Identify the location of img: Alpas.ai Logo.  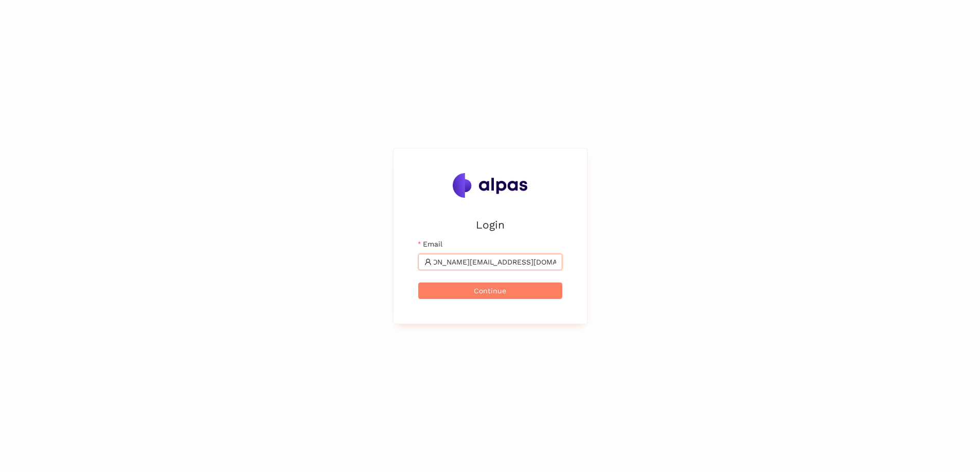
(490, 186).